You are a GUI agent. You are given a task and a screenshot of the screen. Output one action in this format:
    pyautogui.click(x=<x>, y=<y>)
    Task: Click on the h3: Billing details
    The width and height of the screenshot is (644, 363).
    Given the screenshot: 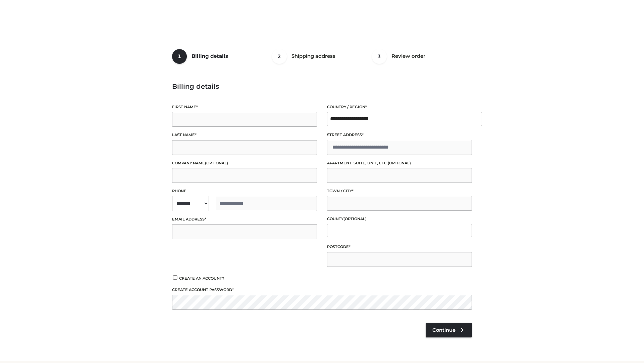 What is the action you would take?
    pyautogui.click(x=322, y=86)
    